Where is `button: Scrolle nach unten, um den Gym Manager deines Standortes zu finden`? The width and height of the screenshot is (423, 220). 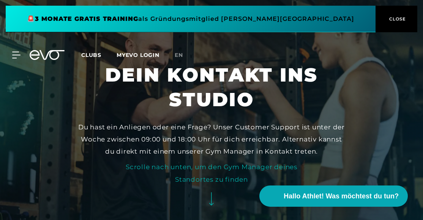
button: Scrolle nach unten, um den Gym Manager deines Standortes zu finden is located at coordinates (211, 187).